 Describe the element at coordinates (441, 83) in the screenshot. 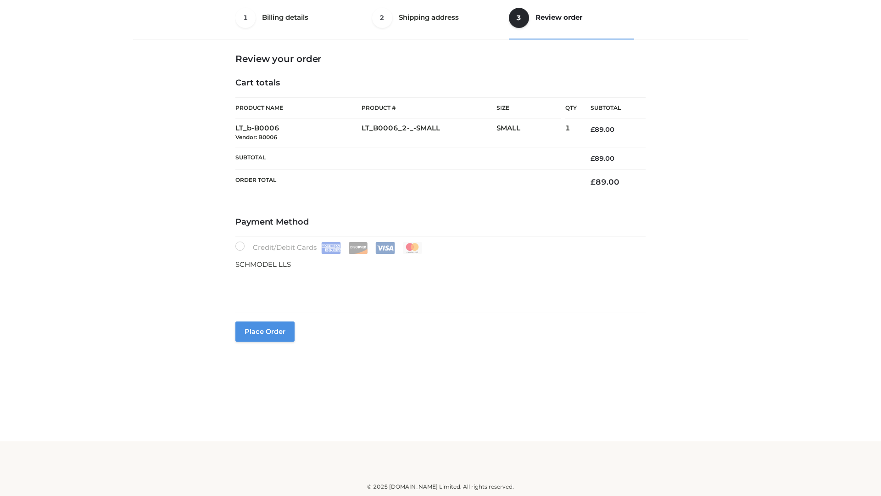

I see `h4: Cart totals` at that location.